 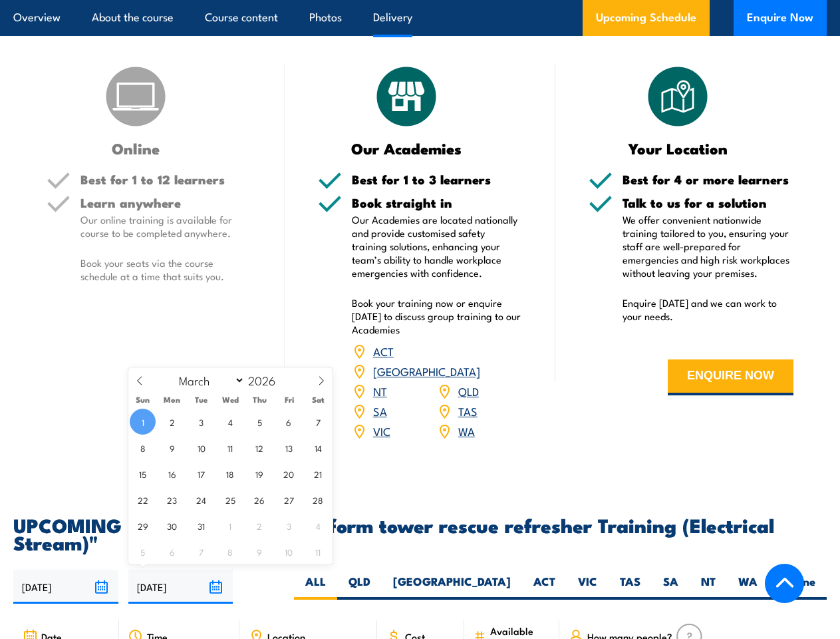 What do you see at coordinates (181, 586) in the screenshot?
I see `input: To date` at bounding box center [181, 586].